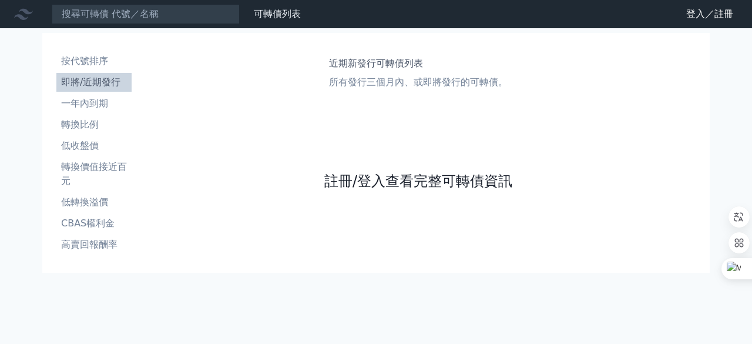 The width and height of the screenshot is (752, 344). What do you see at coordinates (94, 125) in the screenshot?
I see `a: 轉換比例` at bounding box center [94, 125].